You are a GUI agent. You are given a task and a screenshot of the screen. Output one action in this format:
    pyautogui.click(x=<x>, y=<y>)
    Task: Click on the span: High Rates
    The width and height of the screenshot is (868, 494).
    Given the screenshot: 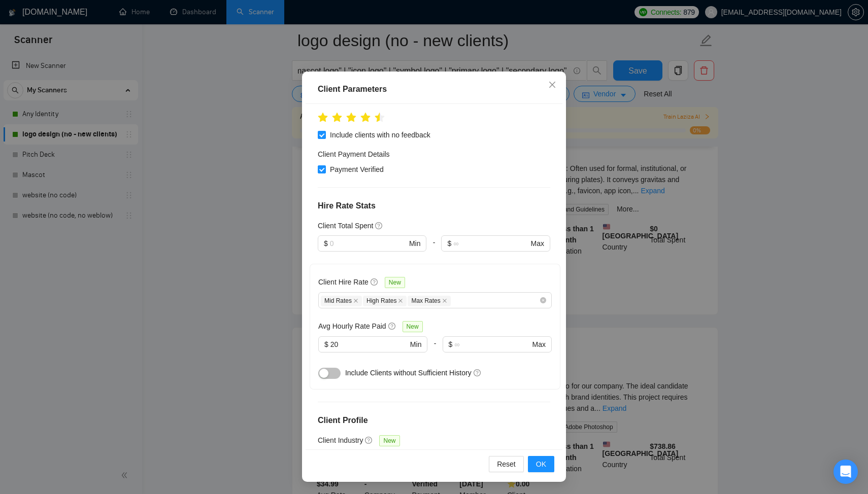 What is the action you would take?
    pyautogui.click(x=385, y=301)
    